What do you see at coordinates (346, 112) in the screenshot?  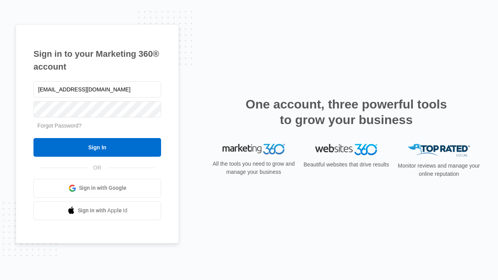 I see `h2: One account, three powerful tools to grow your business` at bounding box center [346, 112].